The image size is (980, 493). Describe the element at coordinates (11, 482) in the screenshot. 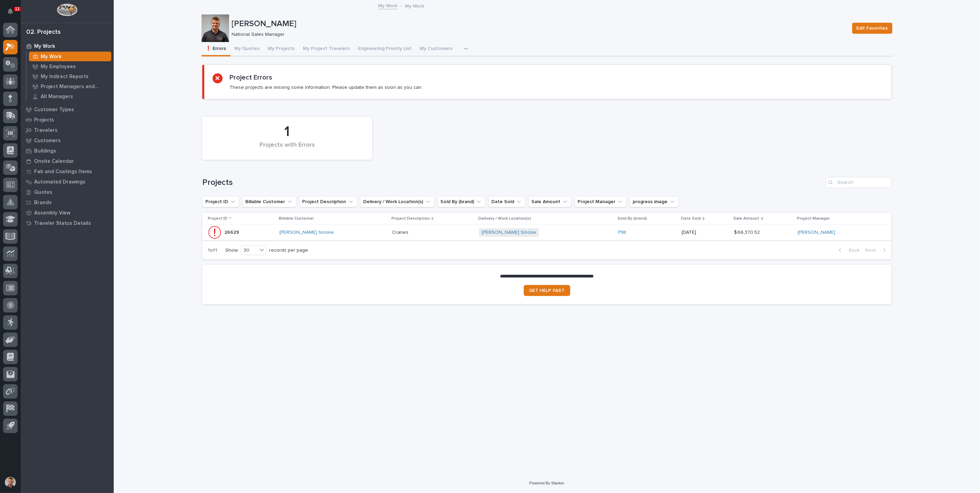

I see `button: users-avatar` at that location.